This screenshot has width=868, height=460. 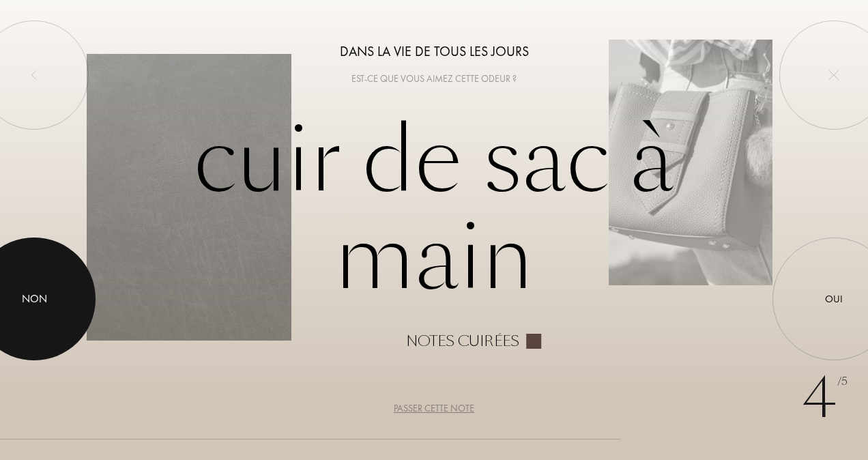 What do you see at coordinates (434, 230) in the screenshot?
I see `div: Cuir de sac à main` at bounding box center [434, 230].